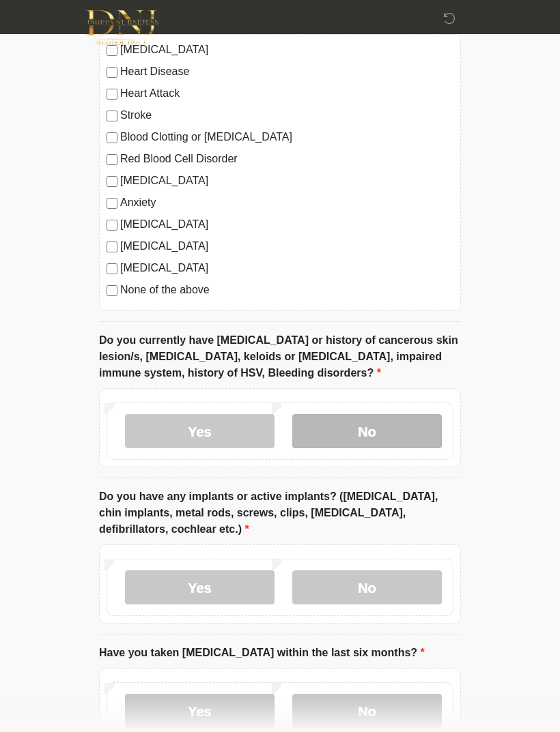 The width and height of the screenshot is (560, 732). I want to click on label: None of the above, so click(286, 290).